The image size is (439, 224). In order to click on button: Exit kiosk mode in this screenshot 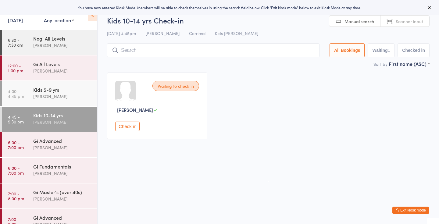, I will do `click(410, 210)`.